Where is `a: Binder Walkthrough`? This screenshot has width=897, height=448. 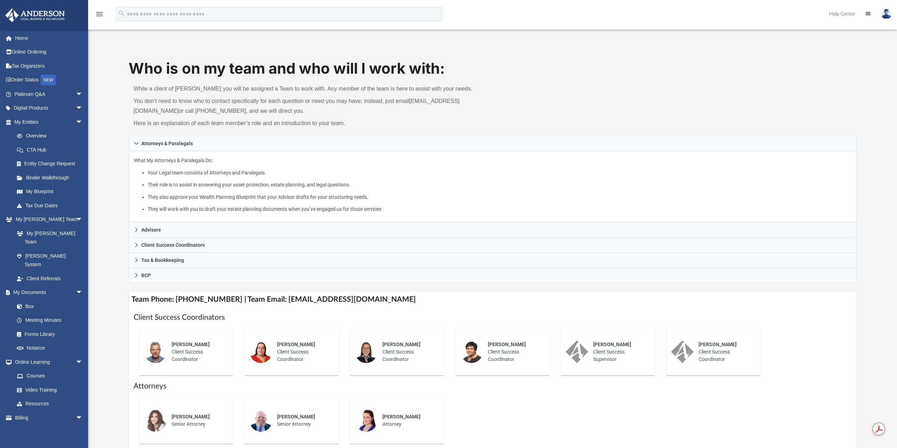 a: Binder Walkthrough is located at coordinates (51, 178).